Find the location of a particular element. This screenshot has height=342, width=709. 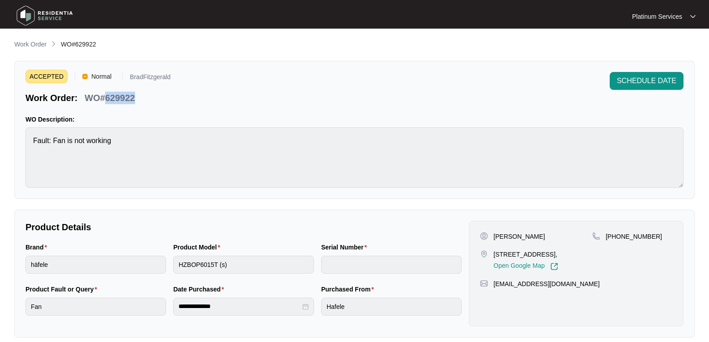

p: Platinum Services is located at coordinates (658, 17).